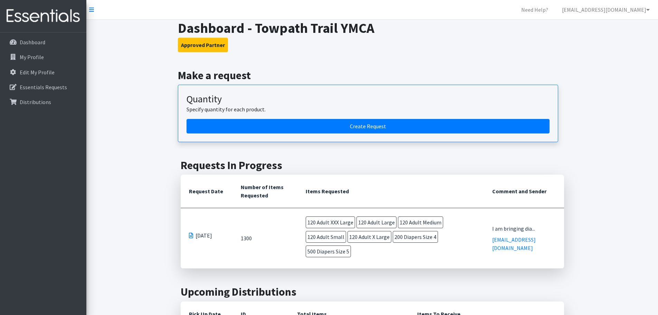 This screenshot has width=658, height=315. I want to click on span: 500 Diapers Size 5, so click(328, 251).